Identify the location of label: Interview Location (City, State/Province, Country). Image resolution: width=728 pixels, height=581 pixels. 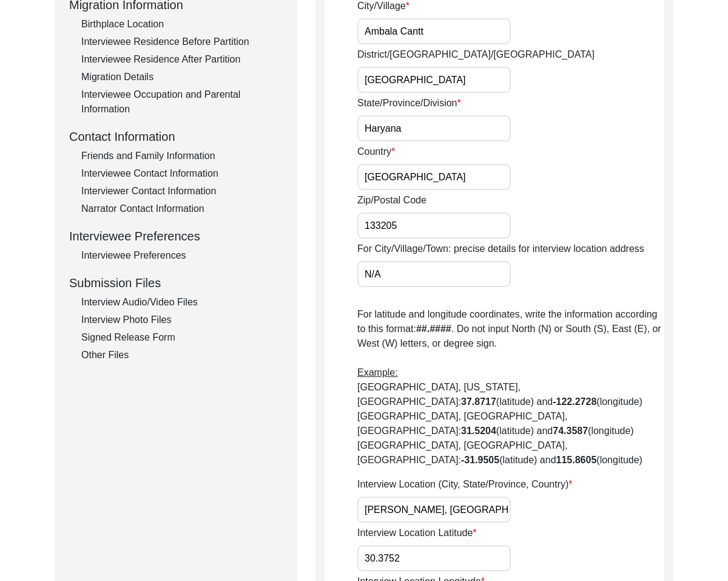
(465, 485).